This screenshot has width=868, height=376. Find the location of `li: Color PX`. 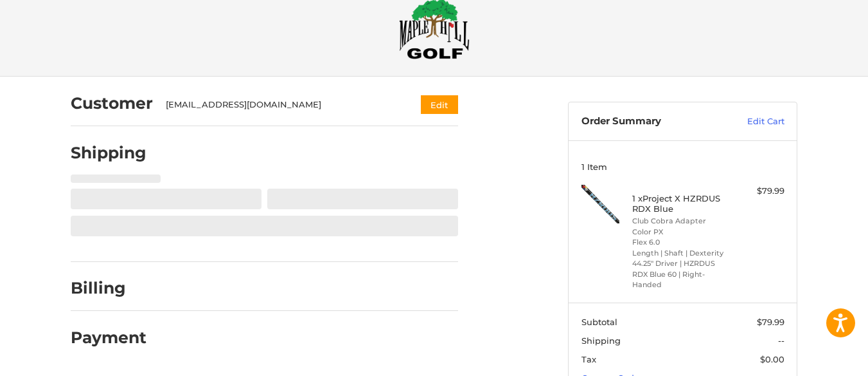

li: Color PX is located at coordinates (681, 232).